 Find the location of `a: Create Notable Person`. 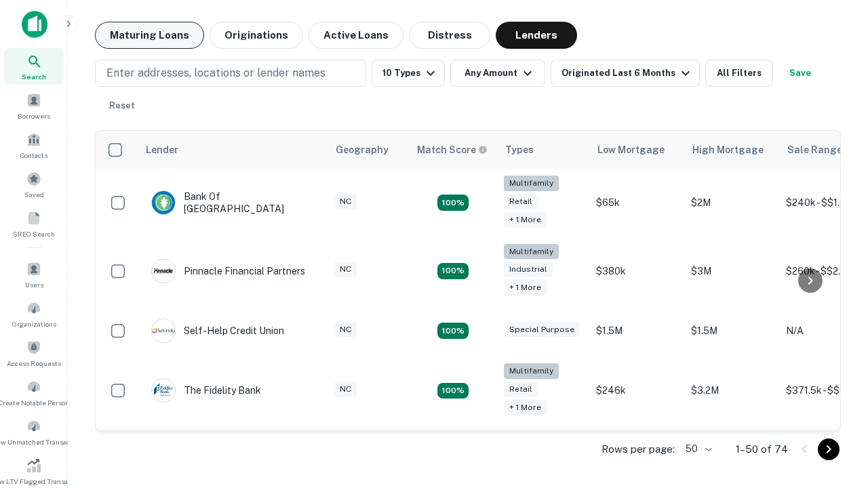

a: Create Notable Person is located at coordinates (34, 392).